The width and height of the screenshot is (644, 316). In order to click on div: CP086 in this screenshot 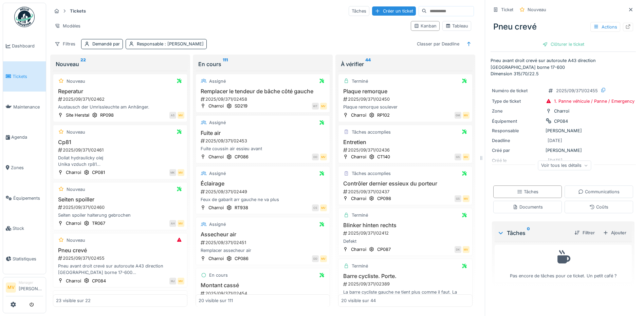, I will do `click(241, 157)`.